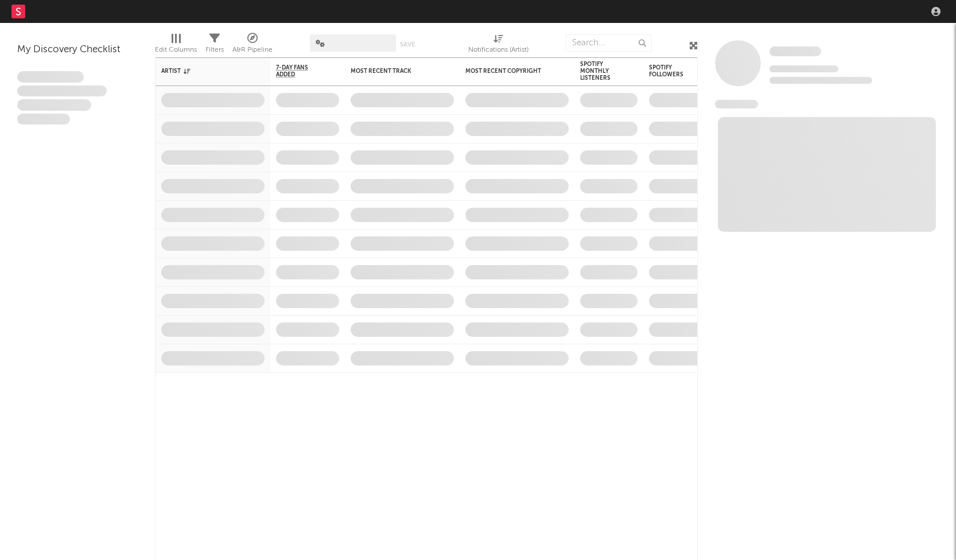 This screenshot has width=956, height=560. I want to click on span: Aliquam viverra, so click(43, 120).